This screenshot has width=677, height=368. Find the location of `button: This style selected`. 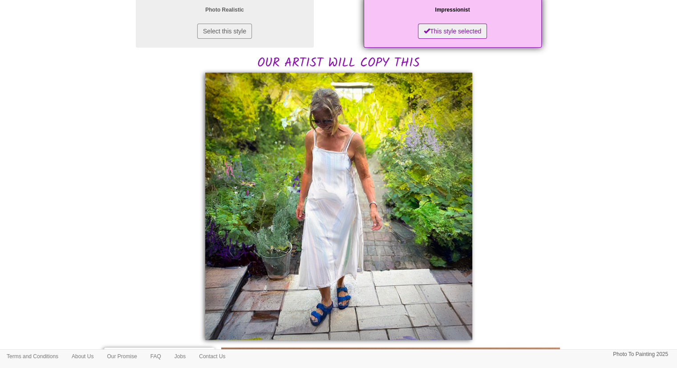

button: This style selected is located at coordinates (452, 31).